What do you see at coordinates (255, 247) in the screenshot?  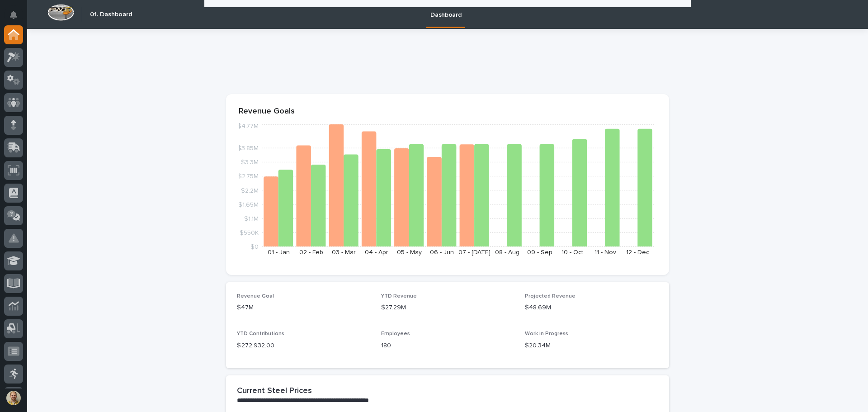 I see `tspan: $0` at bounding box center [255, 247].